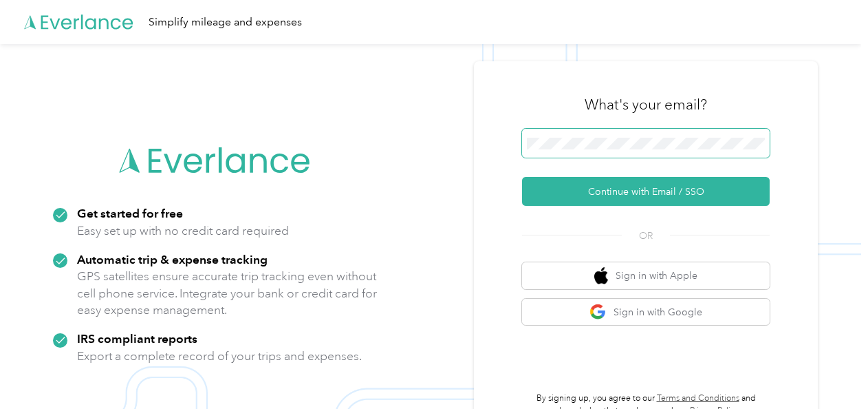 The height and width of the screenshot is (409, 868). What do you see at coordinates (227, 293) in the screenshot?
I see `p: GPS satellites ensure accurate trip tracking even without cell phone service. Integrate your bank...` at bounding box center [227, 293].